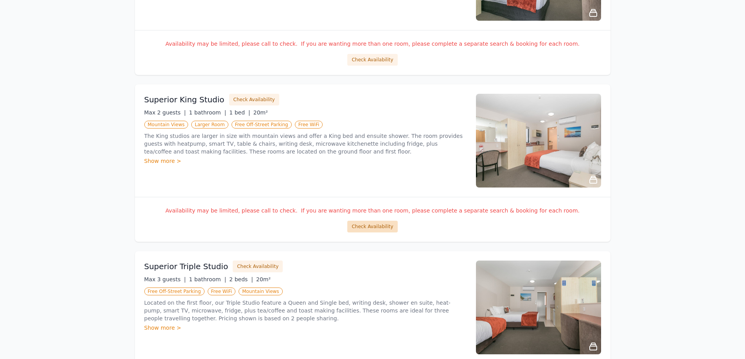 Image resolution: width=745 pixels, height=359 pixels. I want to click on span: Max 2 guests |, so click(165, 113).